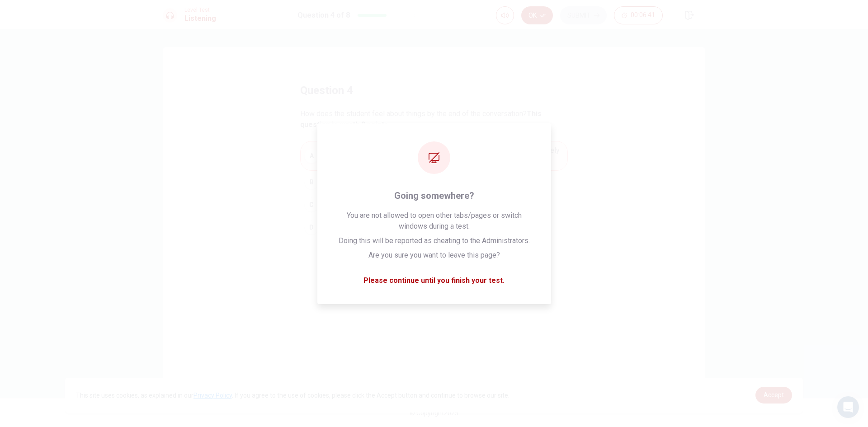 This screenshot has height=427, width=868. I want to click on h1: Question 4 of 8, so click(324, 15).